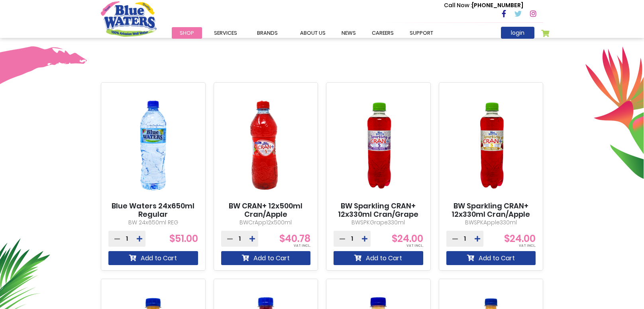  Describe the element at coordinates (184, 238) in the screenshot. I see `span: $51.00` at that location.